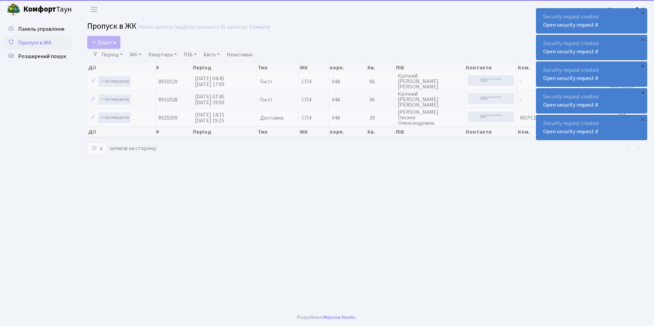 Image resolution: width=654 pixels, height=326 pixels. What do you see at coordinates (48, 10) in the screenshot?
I see `span: Таун` at bounding box center [48, 10].